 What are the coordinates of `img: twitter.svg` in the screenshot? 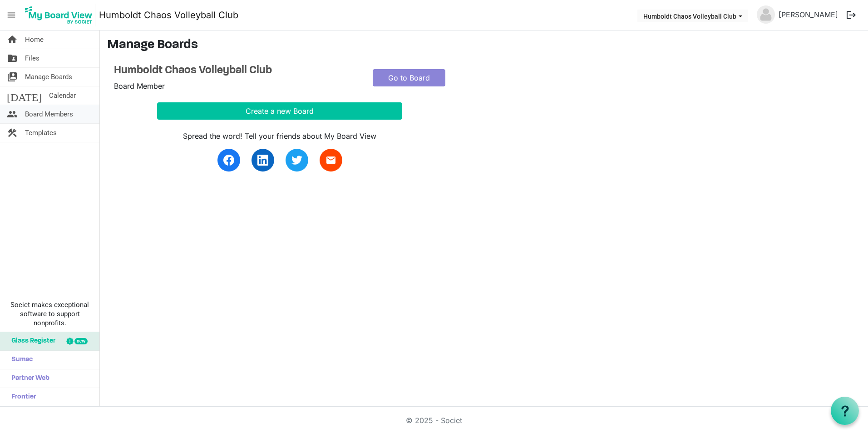 It's located at (297, 160).